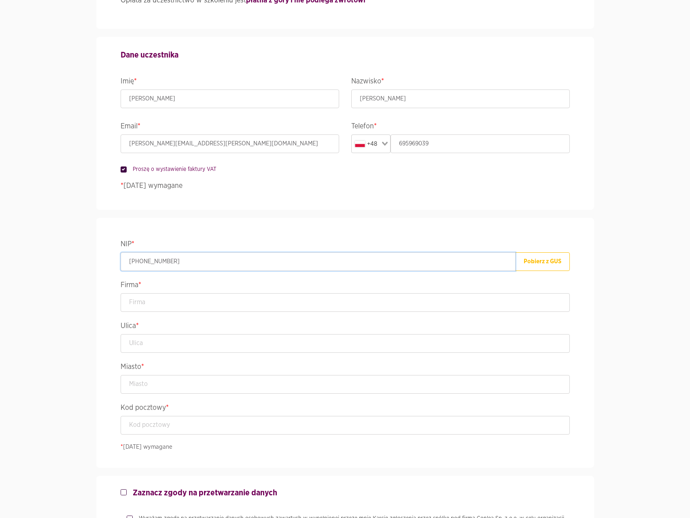 This screenshot has height=518, width=690. Describe the element at coordinates (230, 82) in the screenshot. I see `legend: Imię` at that location.